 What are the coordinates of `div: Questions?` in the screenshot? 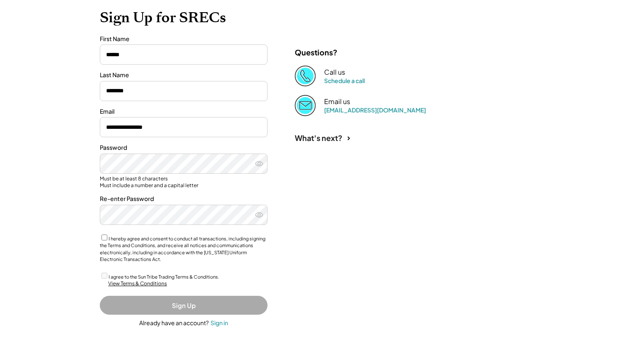 It's located at (316, 52).